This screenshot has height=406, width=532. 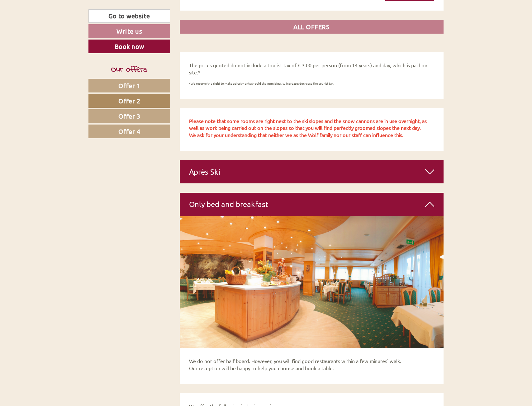 What do you see at coordinates (129, 16) in the screenshot?
I see `a: Go to website` at bounding box center [129, 16].